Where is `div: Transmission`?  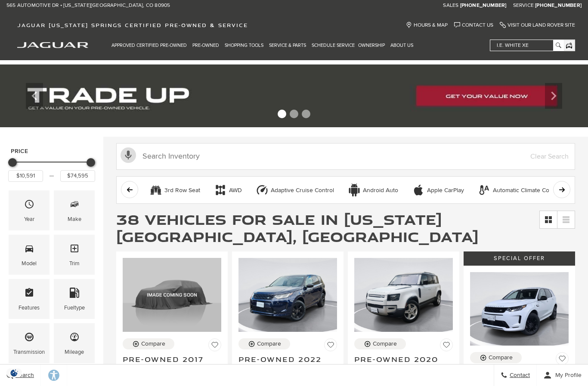
div: Transmission is located at coordinates (29, 352).